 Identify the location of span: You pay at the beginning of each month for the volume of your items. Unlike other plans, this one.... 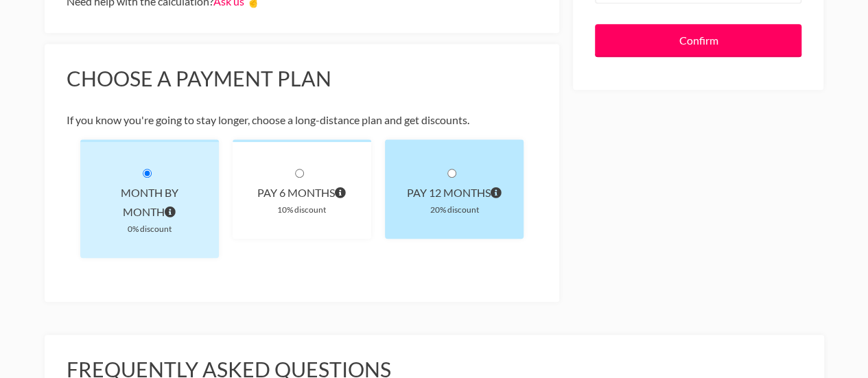
(170, 212).